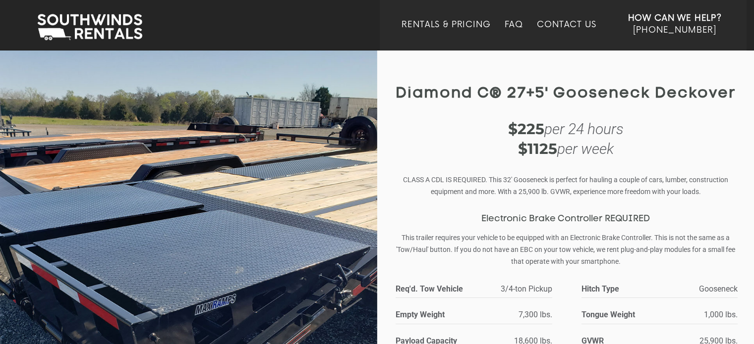 Image resolution: width=754 pixels, height=344 pixels. What do you see at coordinates (537, 149) in the screenshot?
I see `strong: $1125` at bounding box center [537, 149].